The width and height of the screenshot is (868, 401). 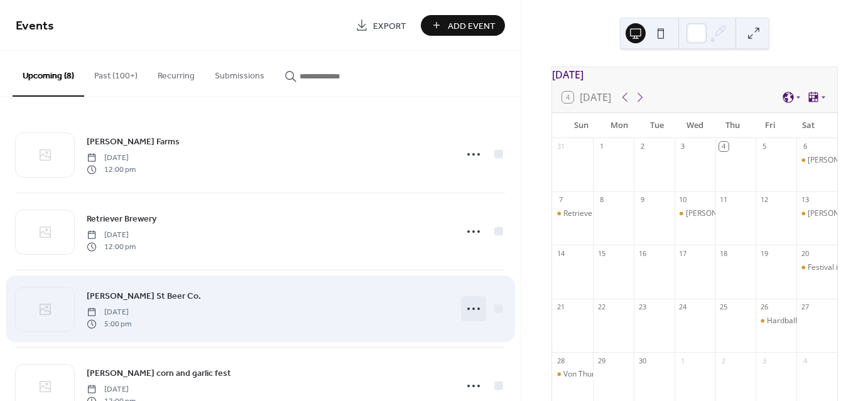 What do you see at coordinates (601, 360) in the screenshot?
I see `div: 29` at bounding box center [601, 360].